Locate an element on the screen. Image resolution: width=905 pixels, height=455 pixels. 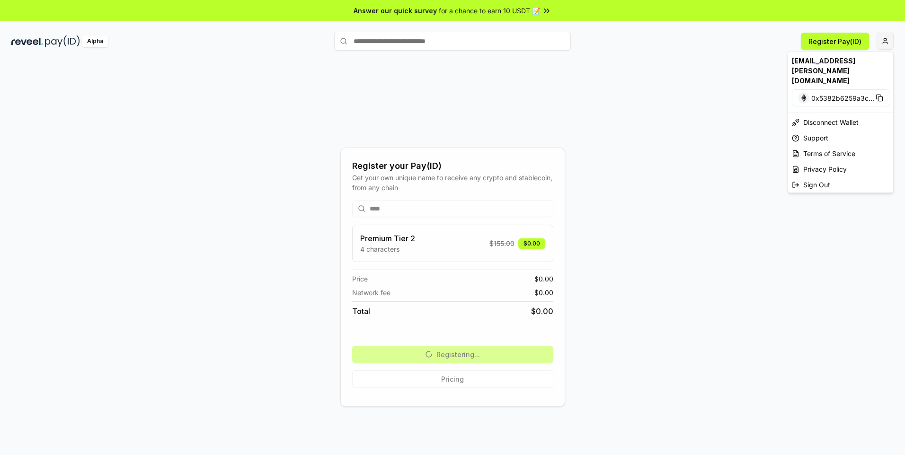
div: Terms of Service is located at coordinates (840, 153).